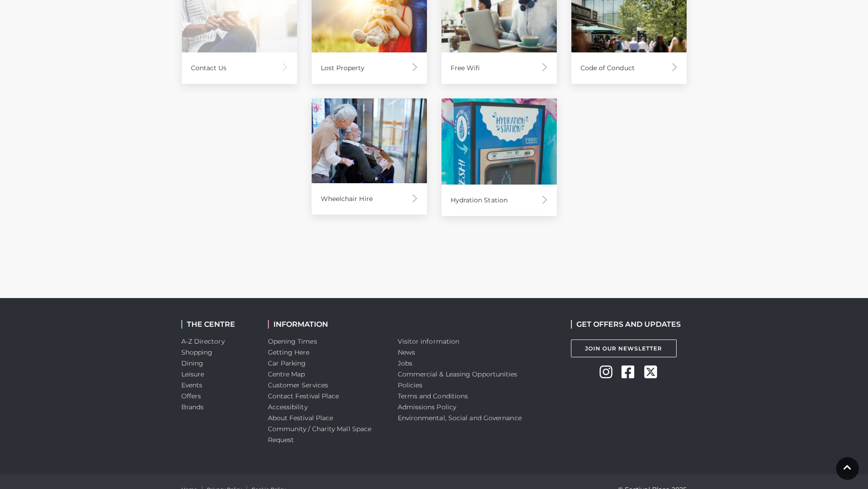 This screenshot has height=489, width=868. I want to click on a: Contact Festival Place, so click(303, 396).